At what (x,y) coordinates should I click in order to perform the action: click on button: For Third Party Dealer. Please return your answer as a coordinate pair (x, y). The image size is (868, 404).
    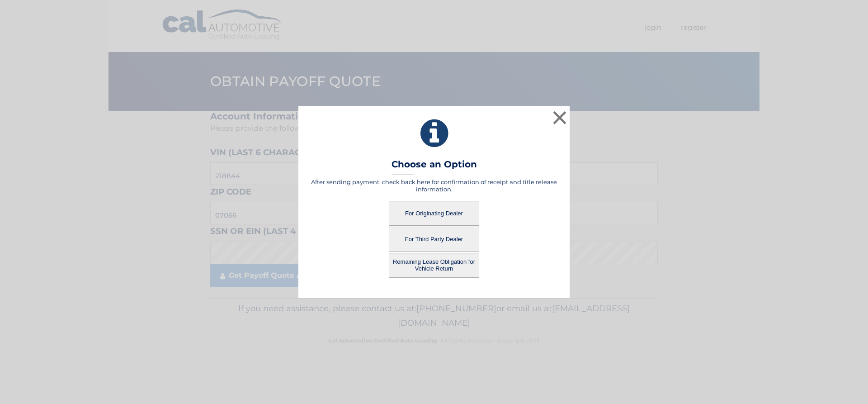
    Looking at the image, I should click on (434, 239).